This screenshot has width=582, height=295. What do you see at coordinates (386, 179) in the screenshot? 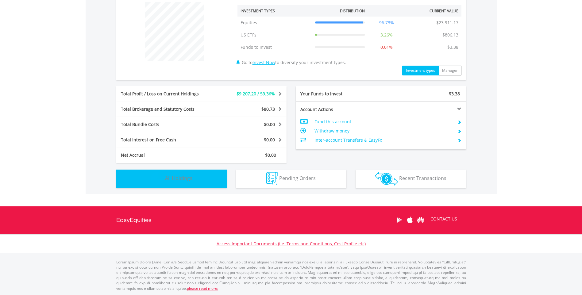
I see `img: transactions-zar-wht.png` at bounding box center [386, 179].